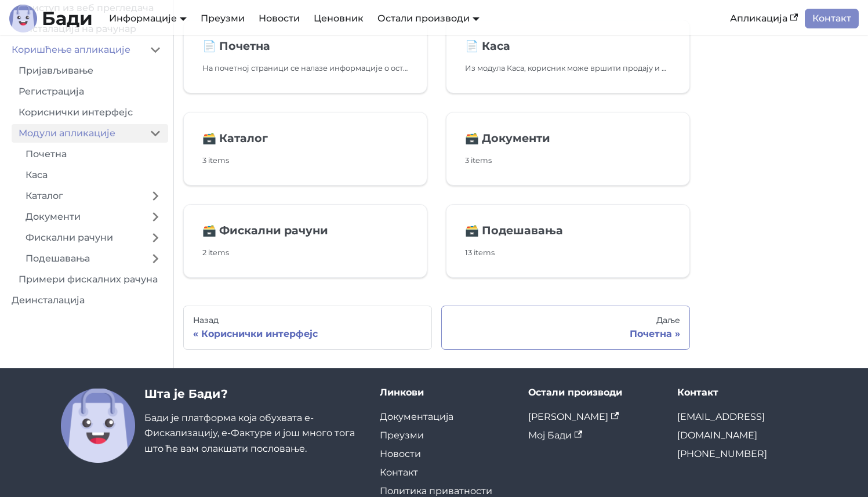 The width and height of the screenshot is (868, 497). Describe the element at coordinates (155, 196) in the screenshot. I see `button: Expand sidebar category 'Каталог'` at that location.